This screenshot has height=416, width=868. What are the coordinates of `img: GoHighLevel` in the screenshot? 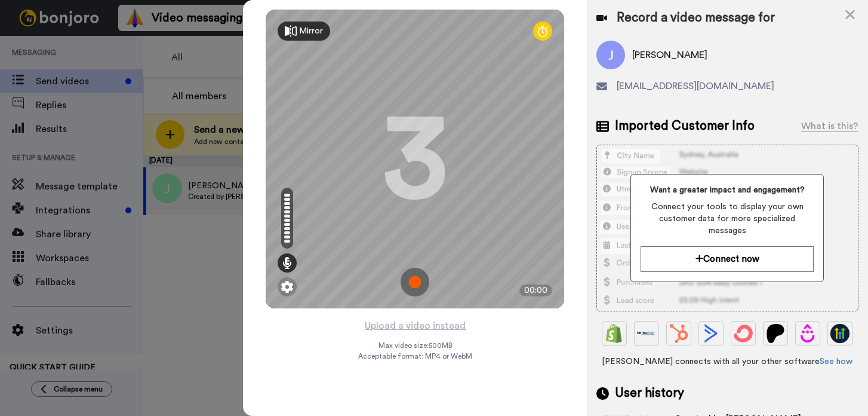 It's located at (840, 334).